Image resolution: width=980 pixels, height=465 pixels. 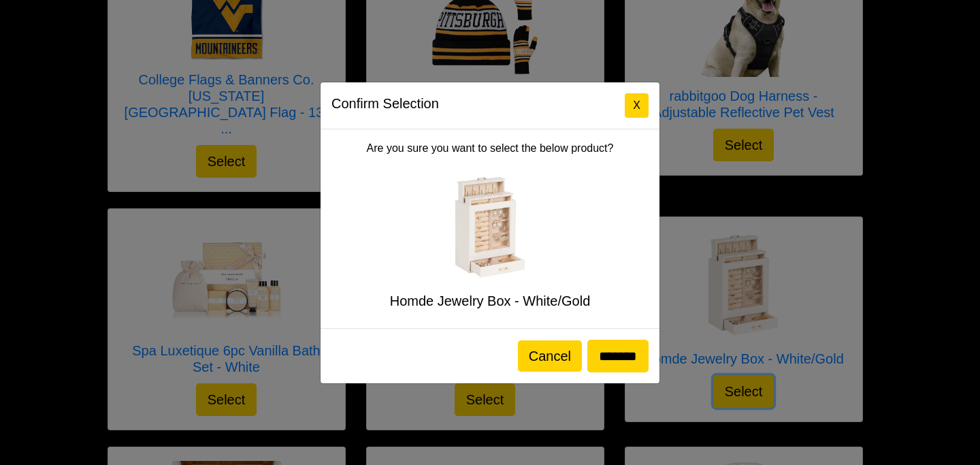 I want to click on button: Cancel, so click(x=550, y=356).